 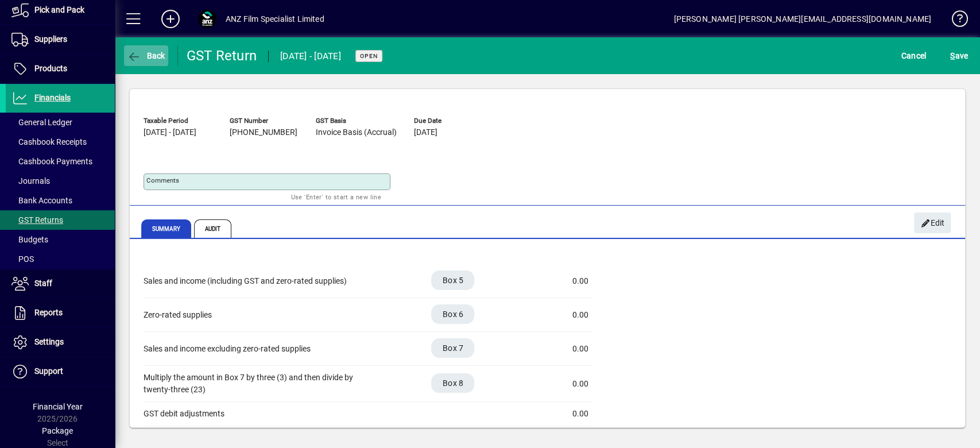 I want to click on span: Budgets, so click(x=30, y=240).